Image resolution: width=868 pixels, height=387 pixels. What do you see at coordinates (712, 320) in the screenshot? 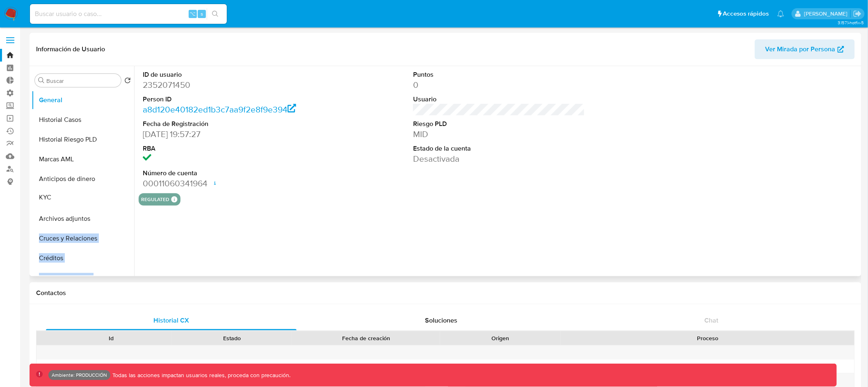
I see `span: Chat` at bounding box center [712, 320].